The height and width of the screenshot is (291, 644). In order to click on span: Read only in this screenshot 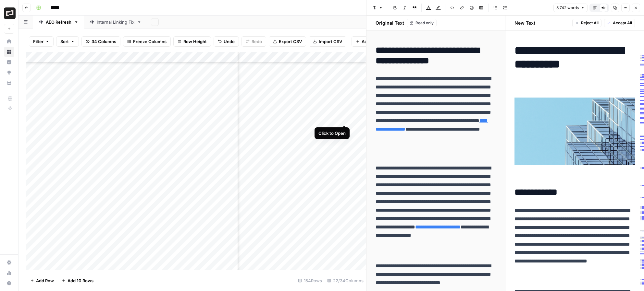, I will do `click(424, 23)`.